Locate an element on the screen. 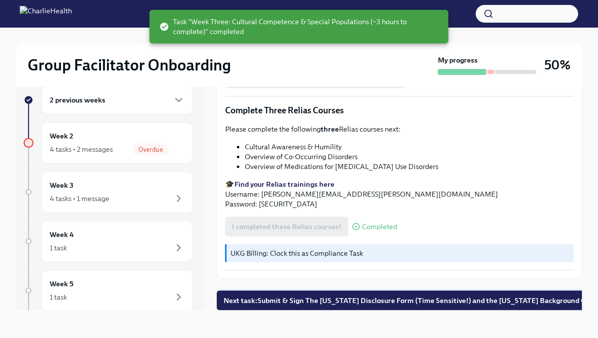 The width and height of the screenshot is (598, 338). div: 4 tasks • 1 message is located at coordinates (79, 199).